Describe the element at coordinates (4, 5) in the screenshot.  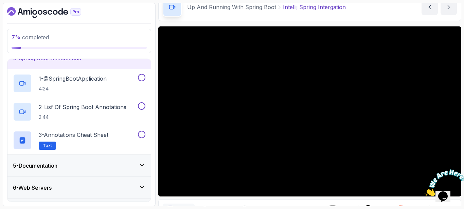
I see `span: 1` at that location.